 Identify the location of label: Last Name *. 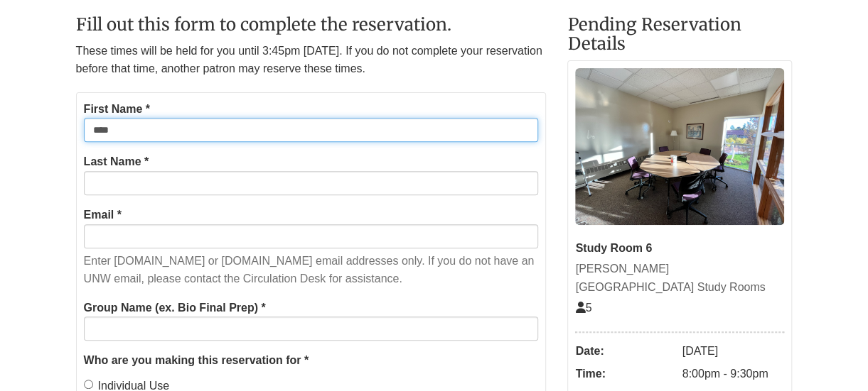
(116, 162).